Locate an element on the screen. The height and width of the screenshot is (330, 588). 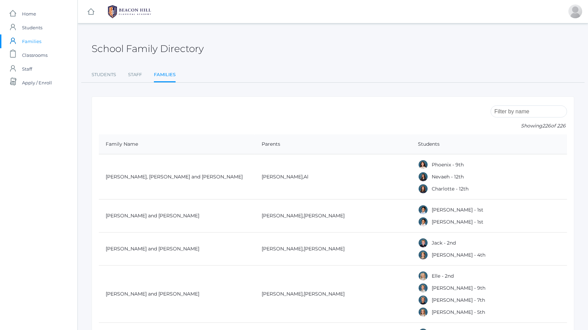
h2: School Family Directory is located at coordinates (148, 49).